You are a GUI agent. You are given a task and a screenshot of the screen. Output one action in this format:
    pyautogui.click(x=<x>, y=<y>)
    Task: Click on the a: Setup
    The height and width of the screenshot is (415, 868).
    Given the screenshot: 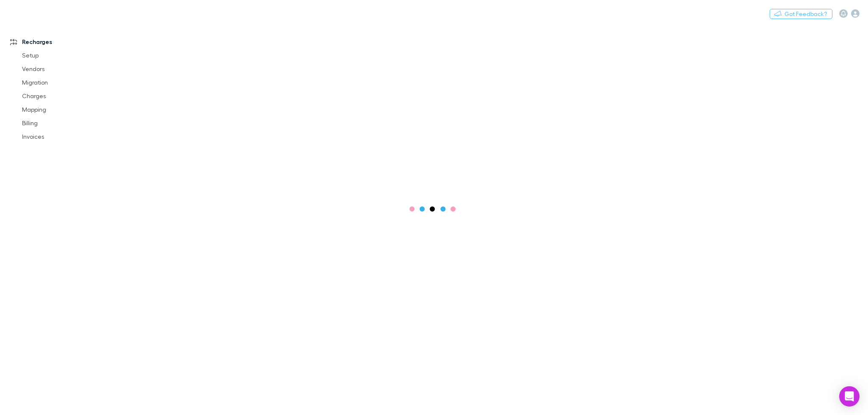 What is the action you would take?
    pyautogui.click(x=64, y=56)
    